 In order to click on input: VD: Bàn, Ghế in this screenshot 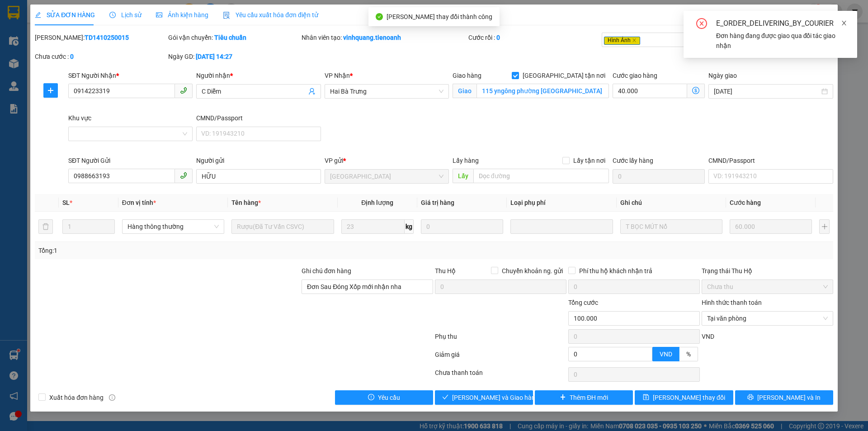, I will do `click(282, 226)`.